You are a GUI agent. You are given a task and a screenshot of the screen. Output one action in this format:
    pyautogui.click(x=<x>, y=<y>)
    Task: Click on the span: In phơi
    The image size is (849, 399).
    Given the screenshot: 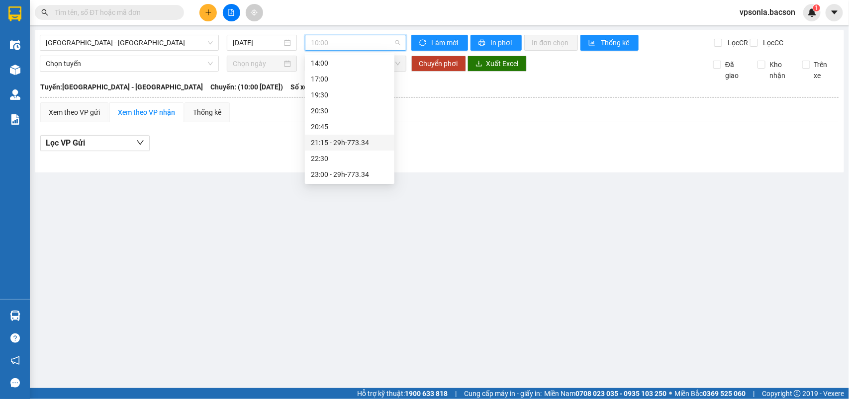 What is the action you would take?
    pyautogui.click(x=502, y=43)
    